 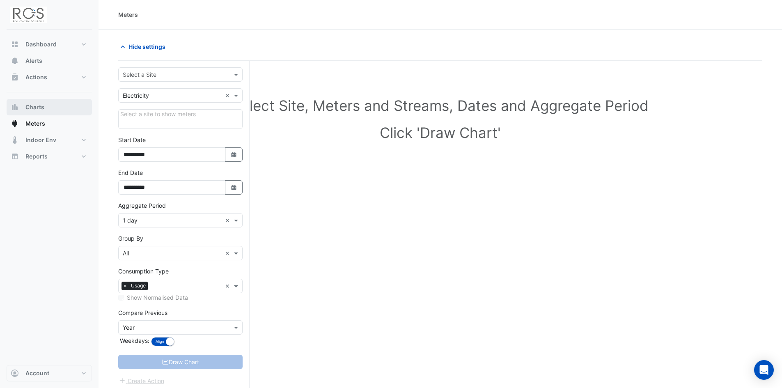 What do you see at coordinates (36, 77) in the screenshot?
I see `span: Actions` at bounding box center [36, 77].